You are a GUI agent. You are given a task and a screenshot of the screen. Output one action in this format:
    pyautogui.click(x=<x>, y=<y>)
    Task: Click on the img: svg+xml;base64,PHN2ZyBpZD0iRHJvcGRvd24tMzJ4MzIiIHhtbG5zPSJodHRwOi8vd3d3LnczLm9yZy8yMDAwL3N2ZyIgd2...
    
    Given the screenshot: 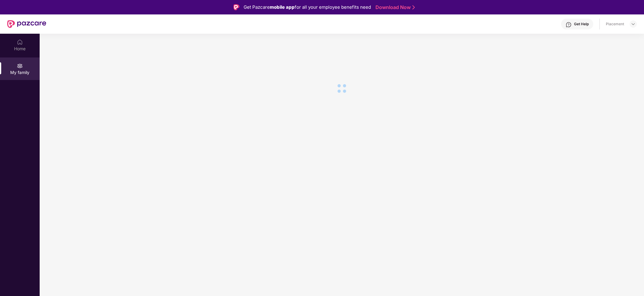 What is the action you would take?
    pyautogui.click(x=633, y=24)
    